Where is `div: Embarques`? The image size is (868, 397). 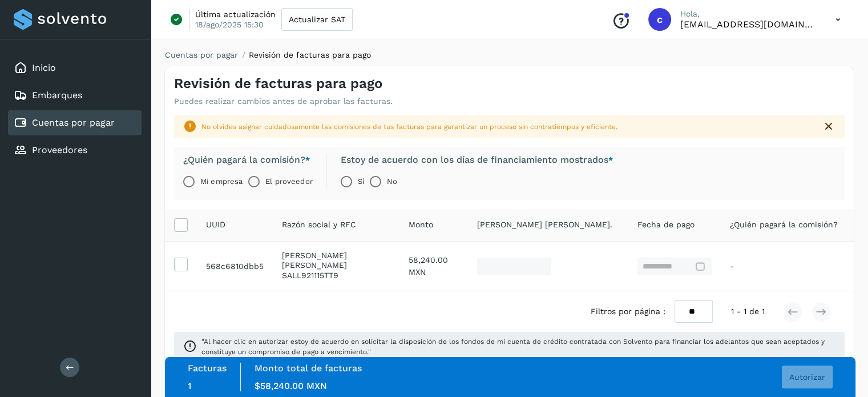
div: Embarques is located at coordinates (74, 95).